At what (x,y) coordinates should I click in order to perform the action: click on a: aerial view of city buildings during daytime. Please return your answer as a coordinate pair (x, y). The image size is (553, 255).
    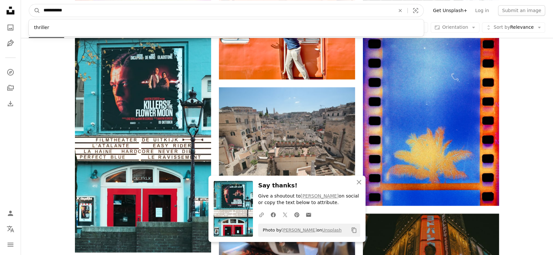
    Looking at the image, I should click on (287, 132).